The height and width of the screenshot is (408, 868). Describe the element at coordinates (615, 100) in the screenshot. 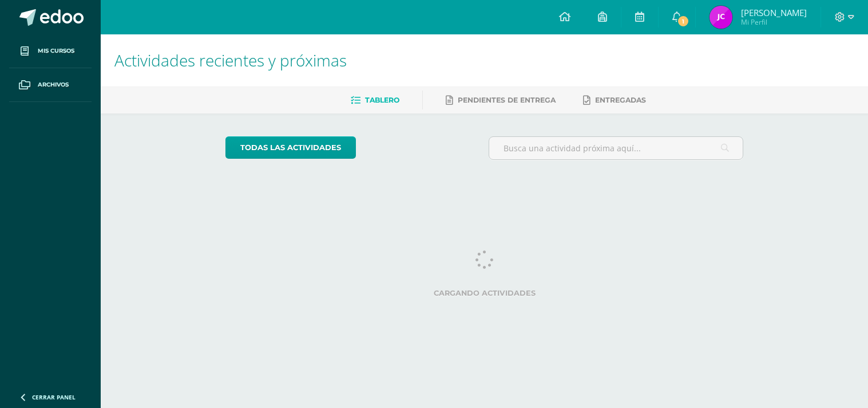

I see `a: Entregadas` at that location.